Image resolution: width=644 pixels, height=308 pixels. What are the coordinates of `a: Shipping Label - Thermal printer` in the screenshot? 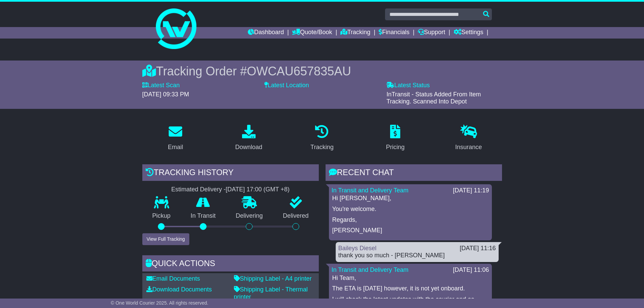 It's located at (271, 293).